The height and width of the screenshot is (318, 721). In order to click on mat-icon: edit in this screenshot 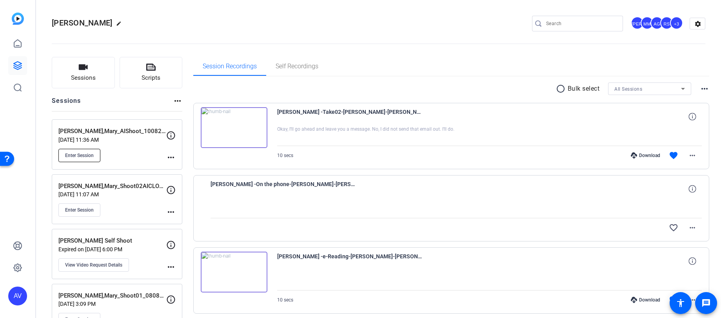, I will do `click(121, 25)`.